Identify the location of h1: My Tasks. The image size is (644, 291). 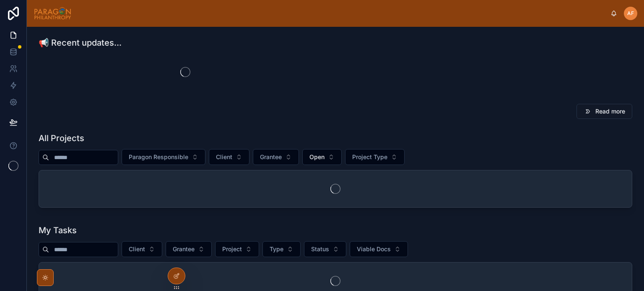
(57, 230).